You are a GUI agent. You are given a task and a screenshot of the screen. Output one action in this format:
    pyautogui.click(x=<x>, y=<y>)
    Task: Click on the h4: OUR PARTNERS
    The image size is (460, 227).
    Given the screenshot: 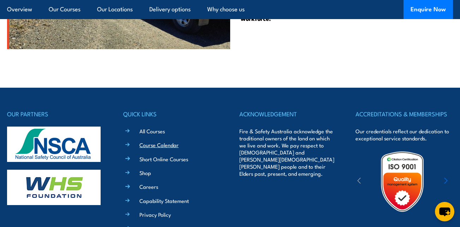 What is the action you would take?
    pyautogui.click(x=56, y=114)
    